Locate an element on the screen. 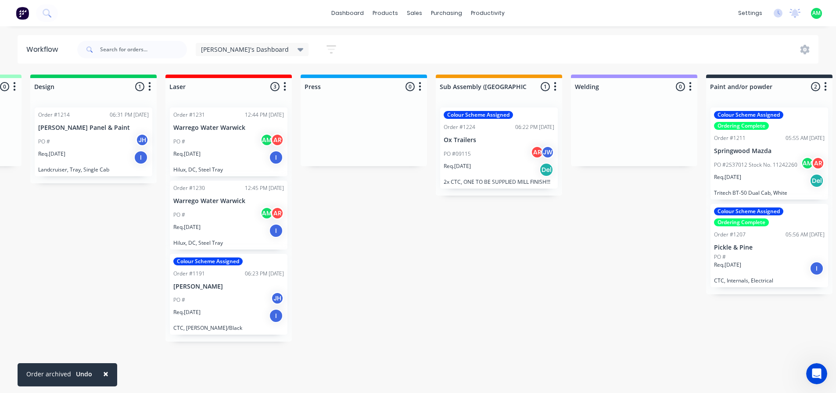 This screenshot has width=836, height=393. div: productivity is located at coordinates (487, 13).